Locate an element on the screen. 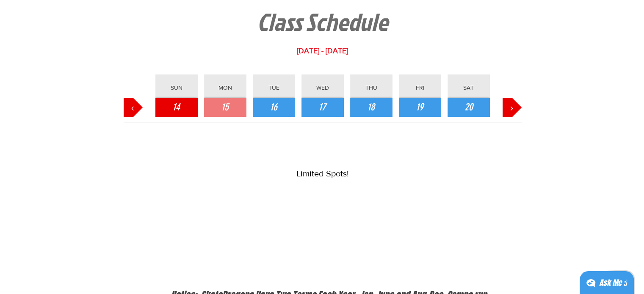  span: Limited Spots! is located at coordinates (323, 173).